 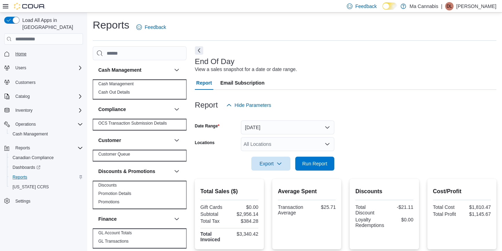 What do you see at coordinates (246, 69) in the screenshot?
I see `div: View a sales snapshot for a date or date range.` at bounding box center [246, 69].